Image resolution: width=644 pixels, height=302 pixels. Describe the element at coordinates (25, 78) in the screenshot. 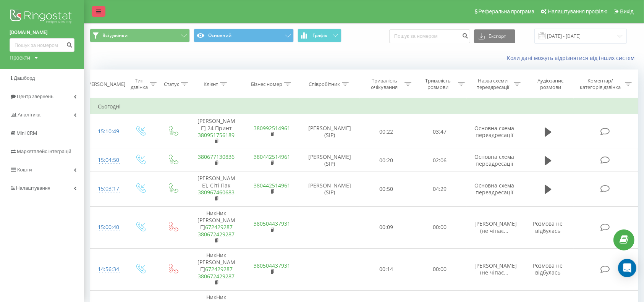

I see `span: Дашборд` at that location.